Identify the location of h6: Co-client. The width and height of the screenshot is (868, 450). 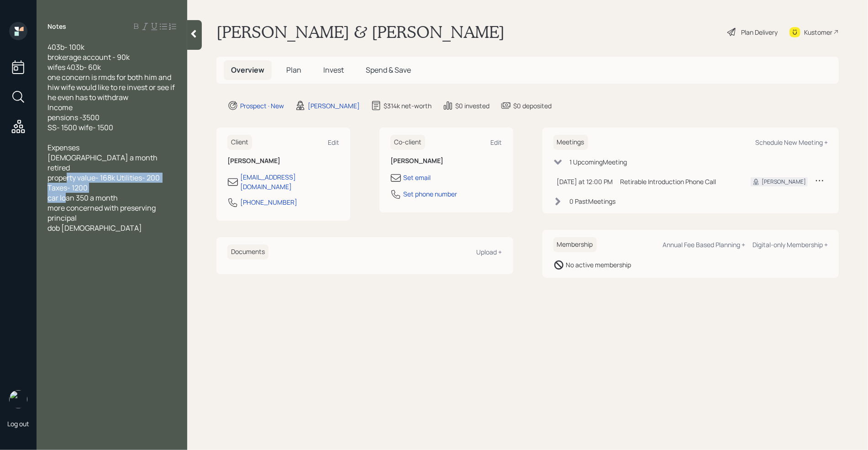
(408, 142).